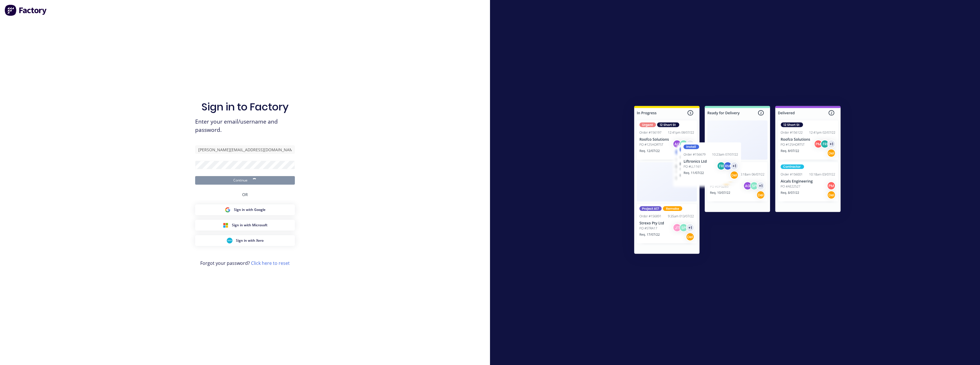 The image size is (980, 365). I want to click on span: Sign in with Google, so click(250, 210).